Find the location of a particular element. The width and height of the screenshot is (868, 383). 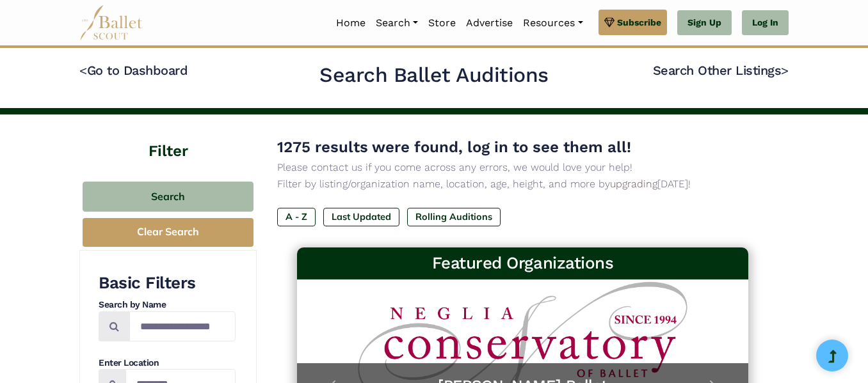

h4: Search by Name is located at coordinates (167, 305).